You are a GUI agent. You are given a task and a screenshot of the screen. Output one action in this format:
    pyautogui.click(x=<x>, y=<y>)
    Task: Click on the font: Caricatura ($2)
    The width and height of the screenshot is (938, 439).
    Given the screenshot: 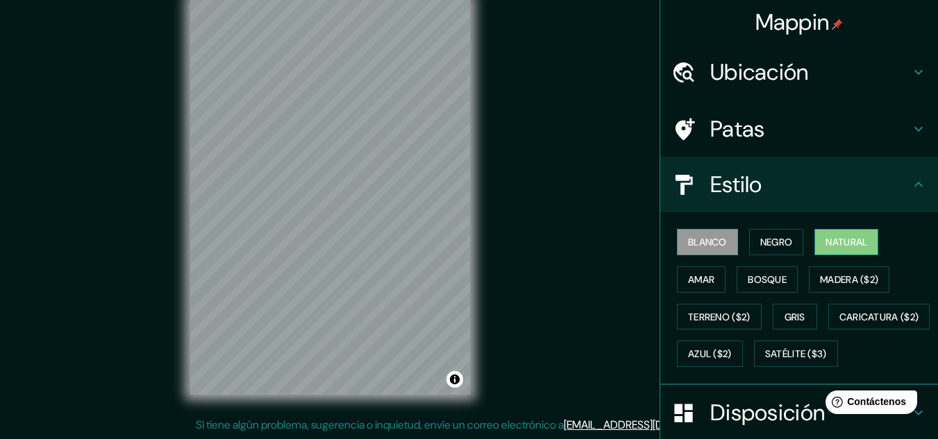 What is the action you would take?
    pyautogui.click(x=879, y=317)
    